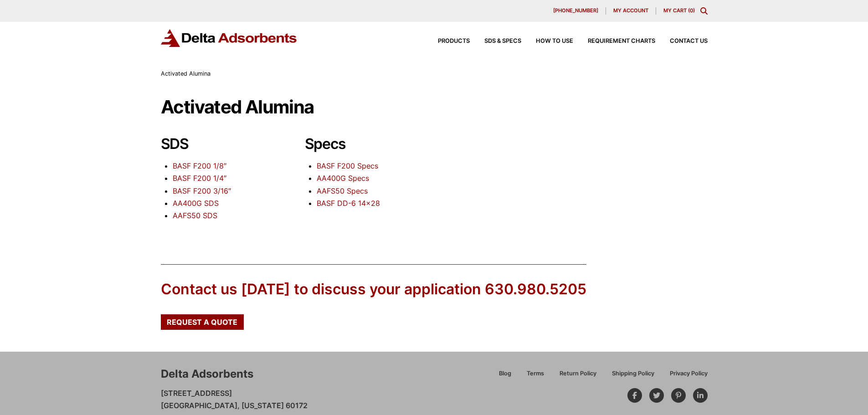 The image size is (868, 415). Describe the element at coordinates (495, 41) in the screenshot. I see `a: SDS & SPECS` at that location.